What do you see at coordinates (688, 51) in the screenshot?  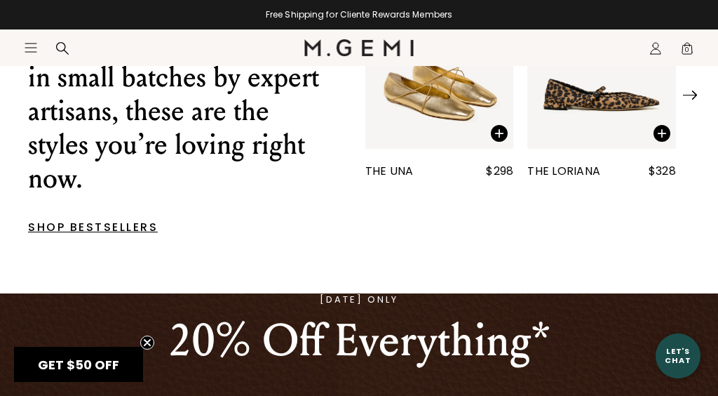 I see `span: 0` at bounding box center [688, 51].